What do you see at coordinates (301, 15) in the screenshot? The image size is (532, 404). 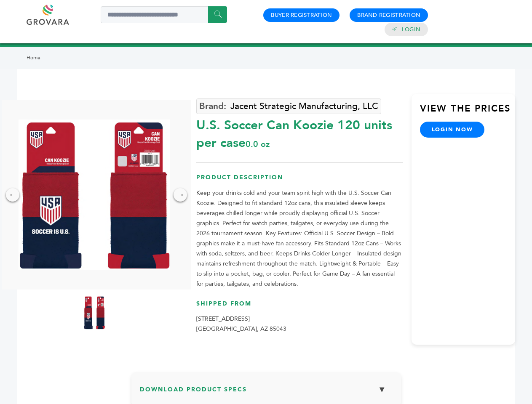 I see `a: Buyer Registration` at bounding box center [301, 15].